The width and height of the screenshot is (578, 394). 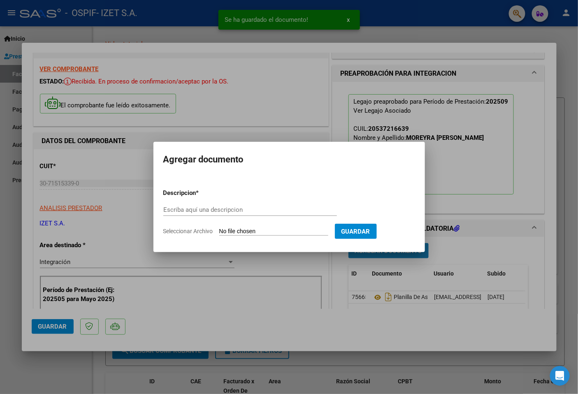 What do you see at coordinates (188, 231) in the screenshot?
I see `span: Seleccionar Archivo` at bounding box center [188, 231].